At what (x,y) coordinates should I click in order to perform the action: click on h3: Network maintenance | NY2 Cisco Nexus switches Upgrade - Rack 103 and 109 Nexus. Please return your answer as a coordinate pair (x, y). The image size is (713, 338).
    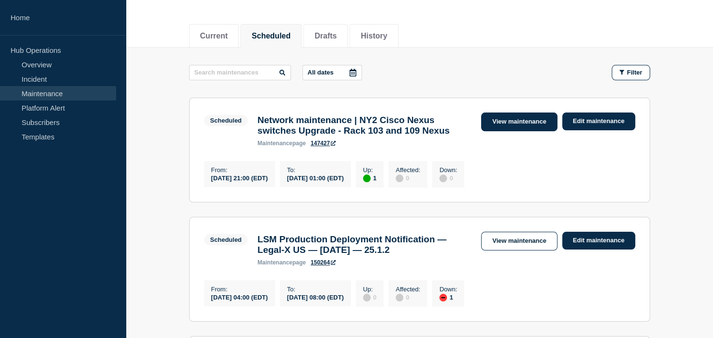
    Looking at the image, I should click on (364, 125).